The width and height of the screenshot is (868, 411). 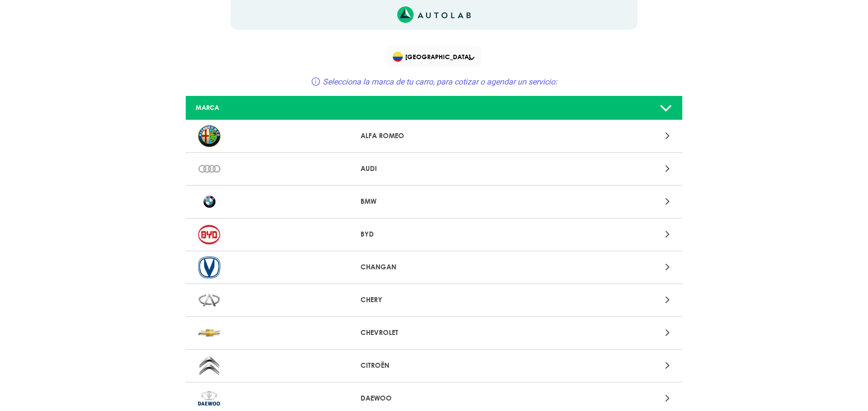 What do you see at coordinates (270, 108) in the screenshot?
I see `div: MARCA` at bounding box center [270, 108].